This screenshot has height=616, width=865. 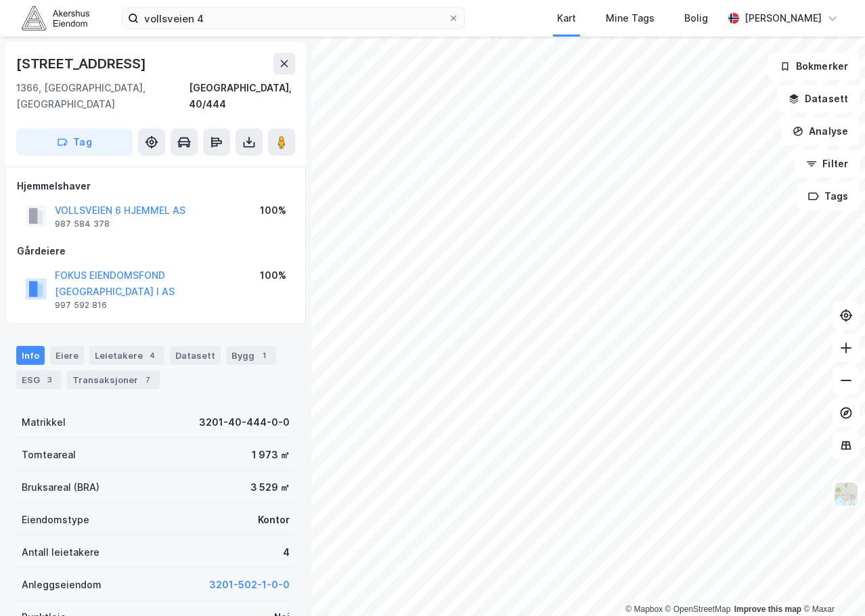 What do you see at coordinates (697, 609) in the screenshot?
I see `a: OpenStreetMap` at bounding box center [697, 609].